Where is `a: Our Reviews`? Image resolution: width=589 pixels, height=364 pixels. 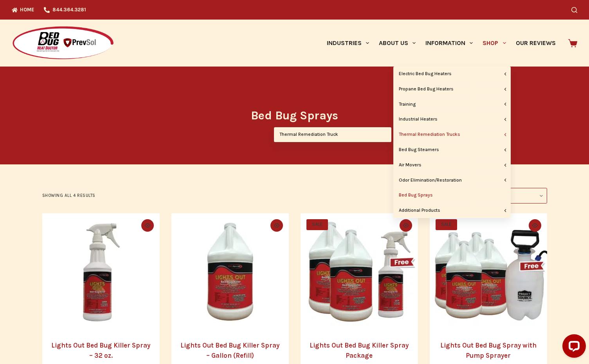
a: Our Reviews is located at coordinates (535, 43).